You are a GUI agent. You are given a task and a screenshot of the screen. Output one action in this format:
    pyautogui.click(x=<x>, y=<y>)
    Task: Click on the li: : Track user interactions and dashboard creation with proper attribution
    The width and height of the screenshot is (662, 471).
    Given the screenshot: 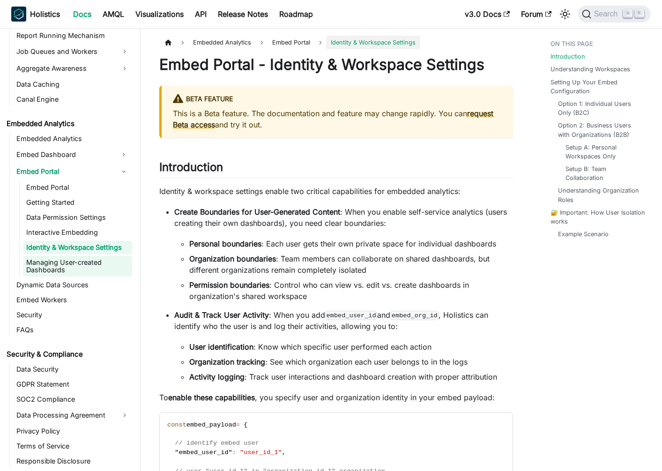 What is the action you would take?
    pyautogui.click(x=351, y=377)
    